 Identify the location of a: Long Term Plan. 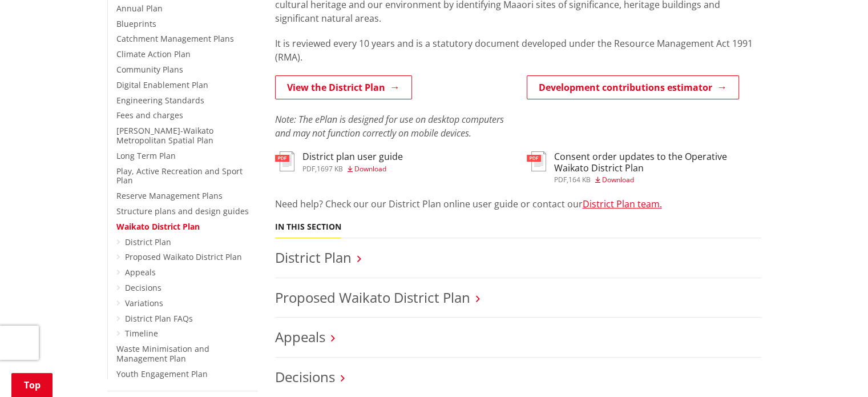
(146, 155).